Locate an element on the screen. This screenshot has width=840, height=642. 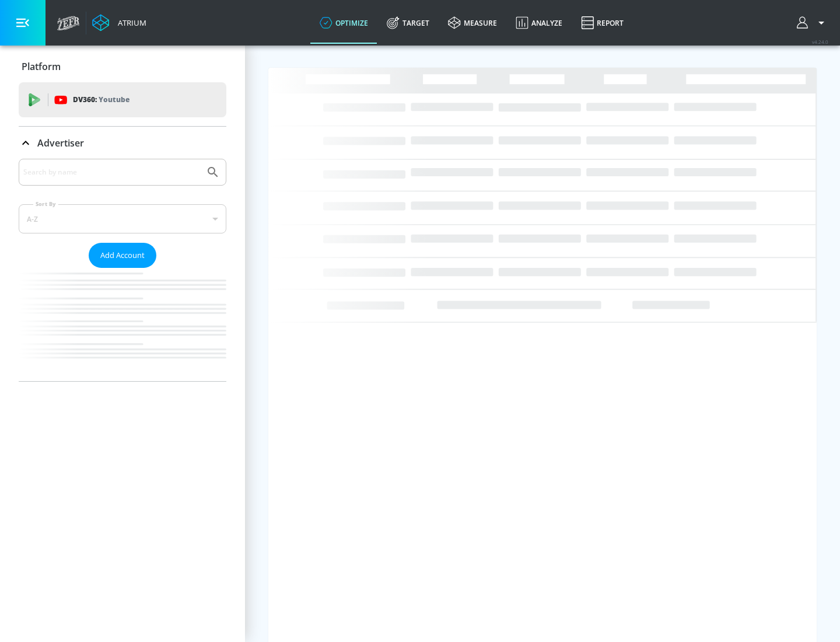
a: Atrium is located at coordinates (119, 23).